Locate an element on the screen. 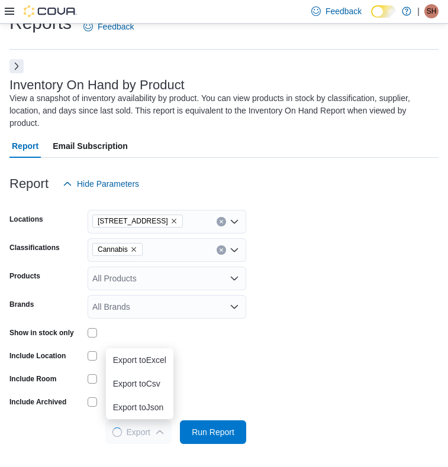 The image size is (448, 467). span: Export to Csv is located at coordinates (140, 384).